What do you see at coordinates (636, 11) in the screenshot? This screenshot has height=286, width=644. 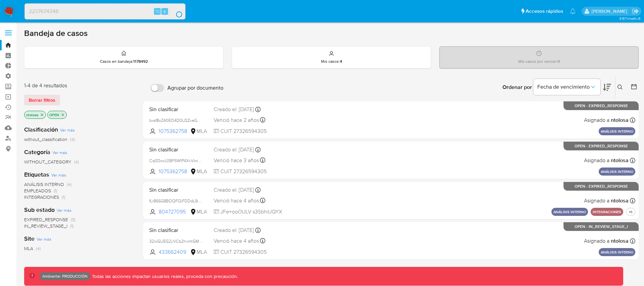 I see `a: Salir` at bounding box center [636, 11].